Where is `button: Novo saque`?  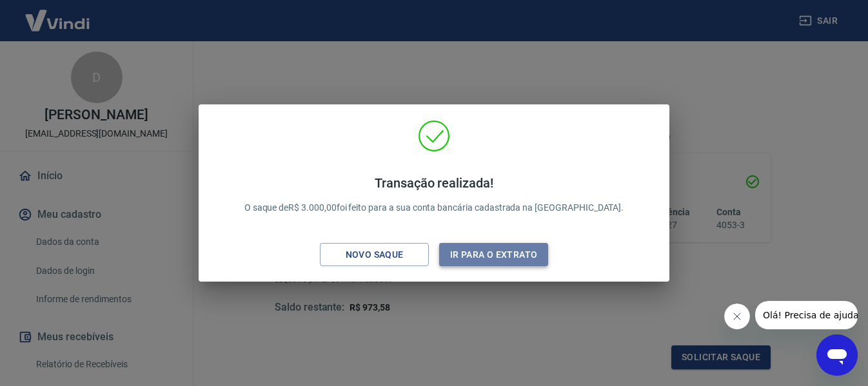
button: Novo saque is located at coordinates (374, 255).